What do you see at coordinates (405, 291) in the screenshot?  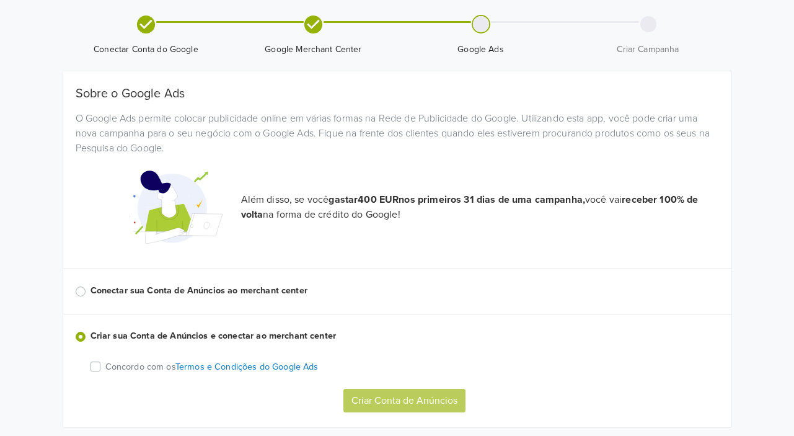 I see `label: Conectar sua Conta de Anúncios ao merchant center` at bounding box center [405, 291].